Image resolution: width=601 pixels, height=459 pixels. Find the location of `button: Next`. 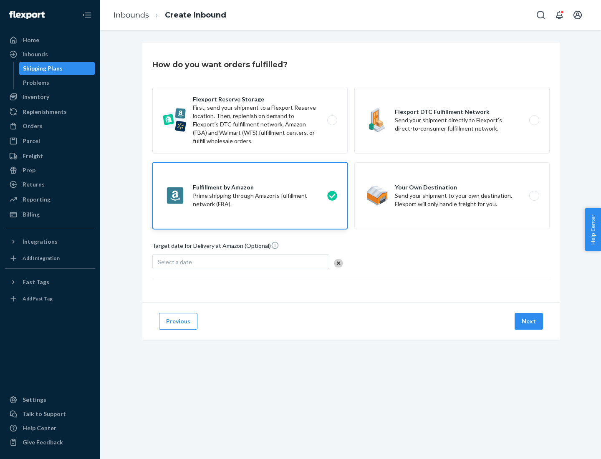

button: Next is located at coordinates (529, 321).